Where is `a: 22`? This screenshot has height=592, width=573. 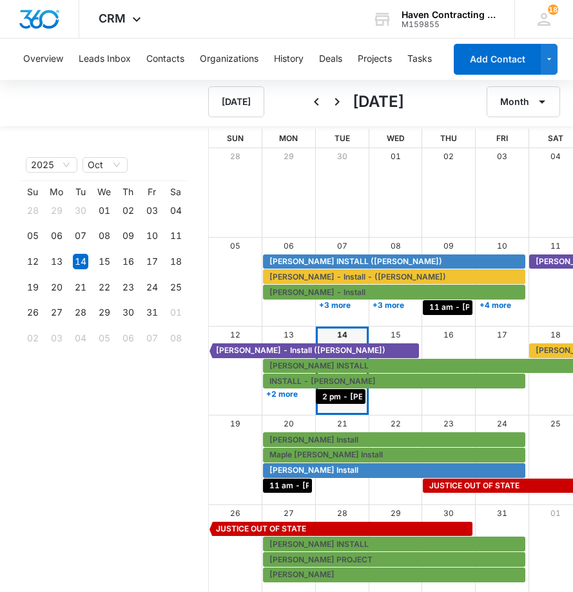
a: 22 is located at coordinates (396, 423).